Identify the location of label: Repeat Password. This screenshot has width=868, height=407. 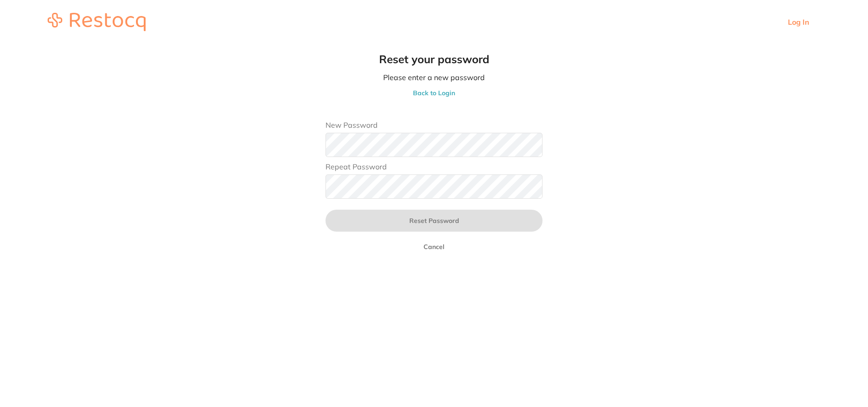
(434, 166).